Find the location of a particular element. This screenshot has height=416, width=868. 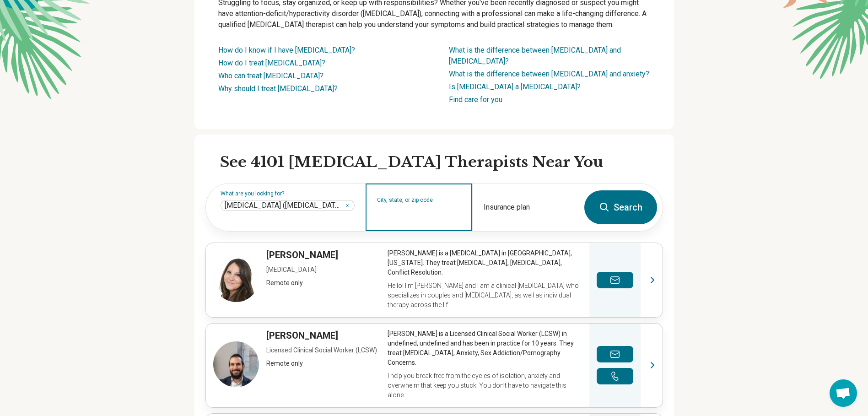

div: Open chat is located at coordinates (844, 393).